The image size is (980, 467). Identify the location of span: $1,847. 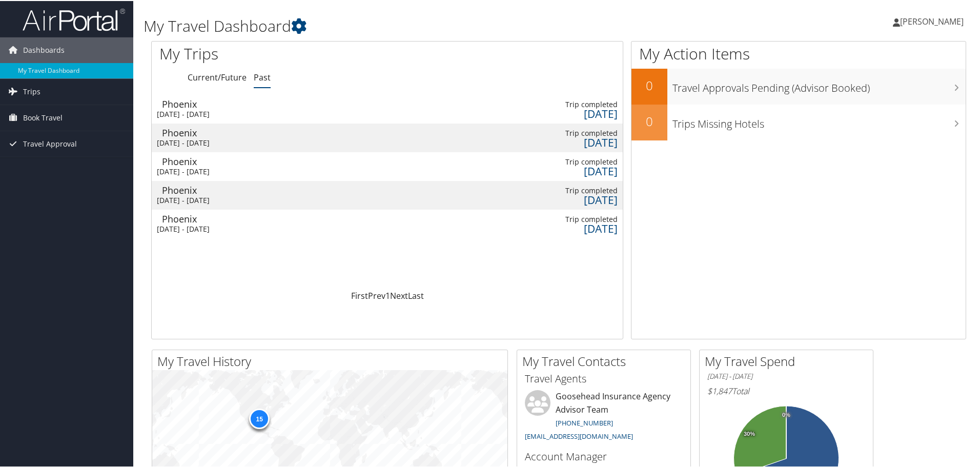
(720, 390).